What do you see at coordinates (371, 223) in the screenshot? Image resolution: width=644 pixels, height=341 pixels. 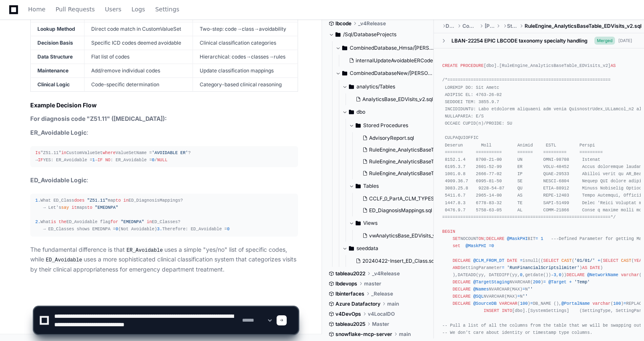 I see `span: Views` at bounding box center [371, 223].